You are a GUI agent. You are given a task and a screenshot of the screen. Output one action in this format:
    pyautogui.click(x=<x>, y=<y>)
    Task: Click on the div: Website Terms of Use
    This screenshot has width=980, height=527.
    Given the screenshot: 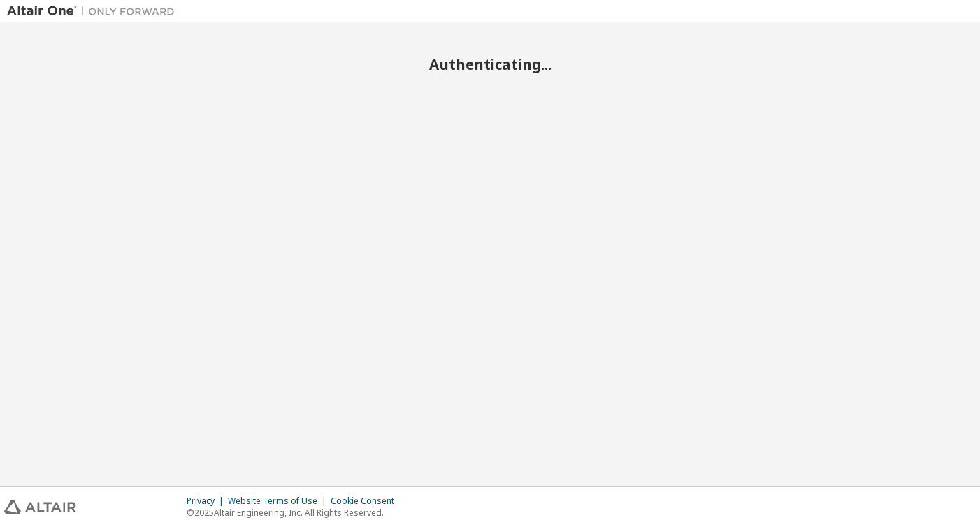 What is the action you would take?
    pyautogui.click(x=279, y=502)
    